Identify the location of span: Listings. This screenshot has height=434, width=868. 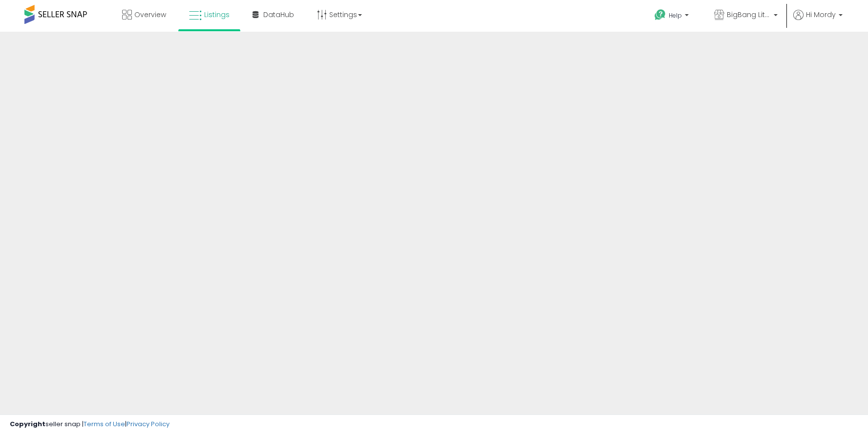
(217, 15).